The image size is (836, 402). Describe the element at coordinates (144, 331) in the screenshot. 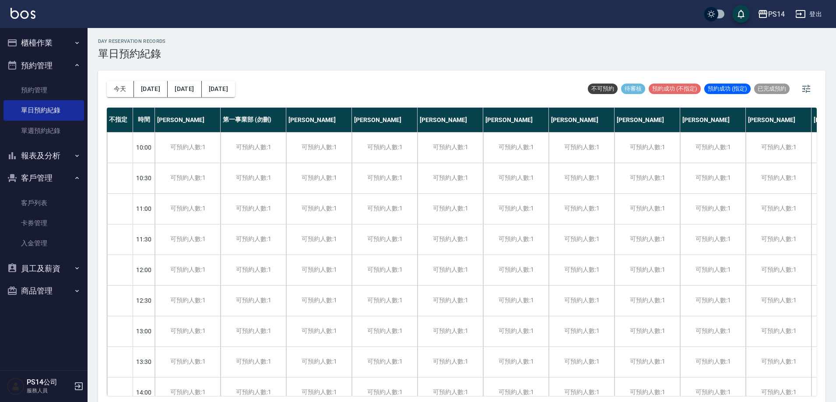

I see `div: 13:00` at that location.